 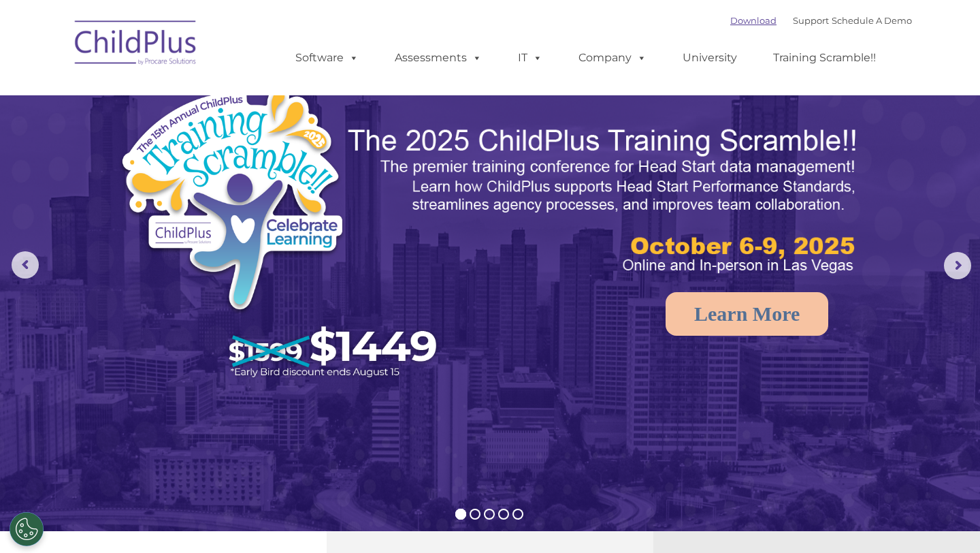 I want to click on a: Training Scramble!!, so click(x=824, y=58).